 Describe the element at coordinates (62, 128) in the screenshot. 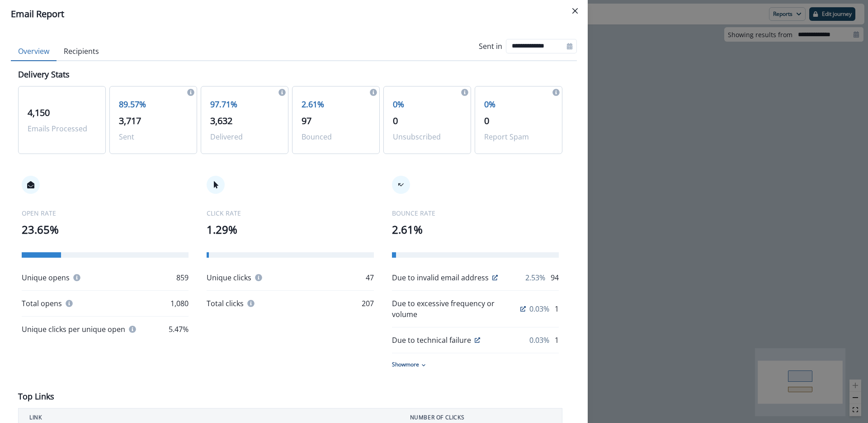

I see `p: Emails Processed` at that location.